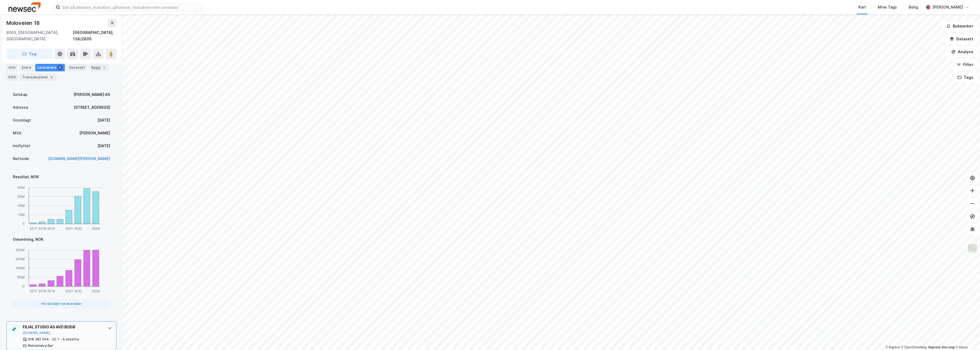  I want to click on tspan: 10M, so click(21, 215).